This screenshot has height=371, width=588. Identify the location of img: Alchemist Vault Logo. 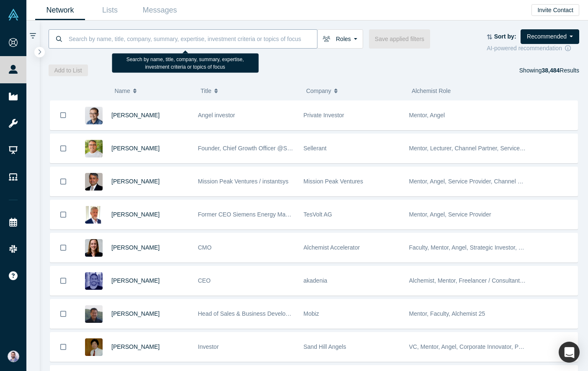
(13, 15).